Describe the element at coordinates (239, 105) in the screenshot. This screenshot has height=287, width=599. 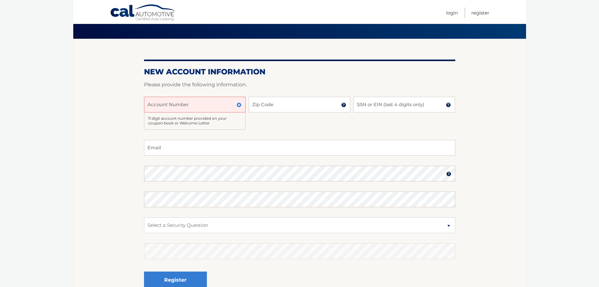
I see `img: close.svg` at that location.